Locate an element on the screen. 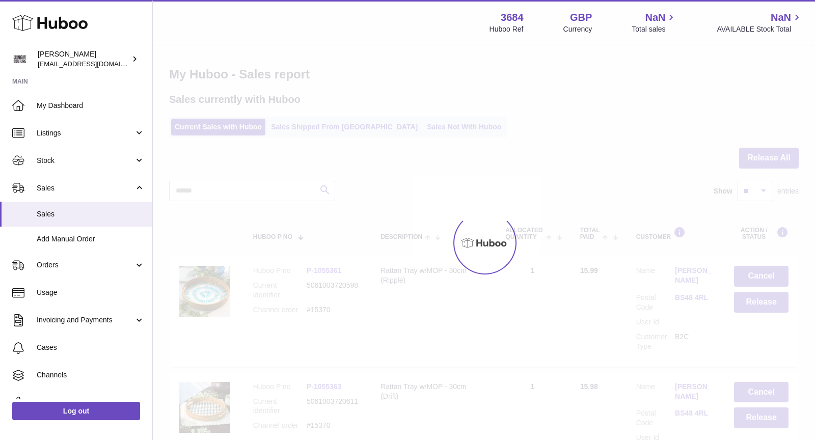  strong: 3684 is located at coordinates (512, 17).